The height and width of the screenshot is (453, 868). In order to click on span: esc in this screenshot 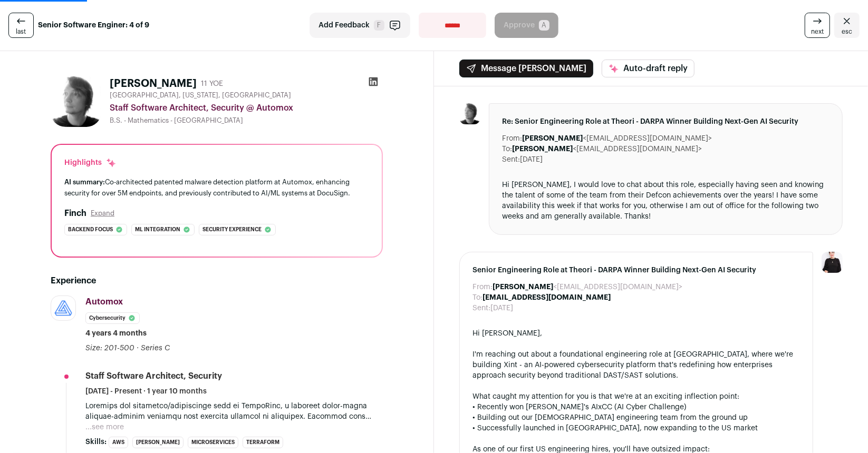, I will do `click(847, 32)`.